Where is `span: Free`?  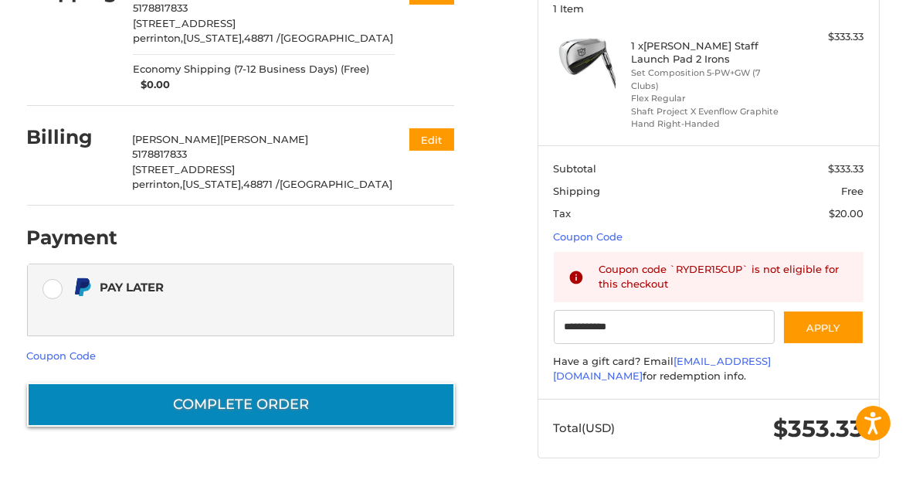
span: Free is located at coordinates (852, 191).